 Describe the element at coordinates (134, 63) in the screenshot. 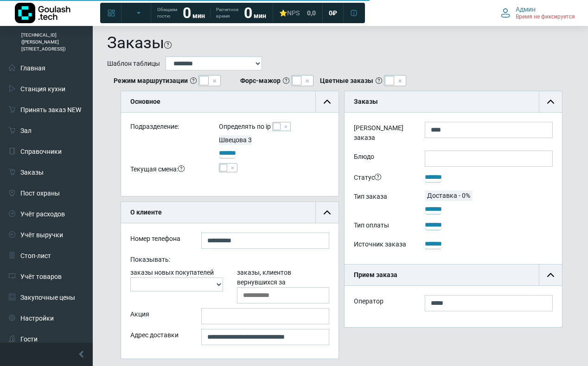

I see `label: Шаблон таблицы` at that location.